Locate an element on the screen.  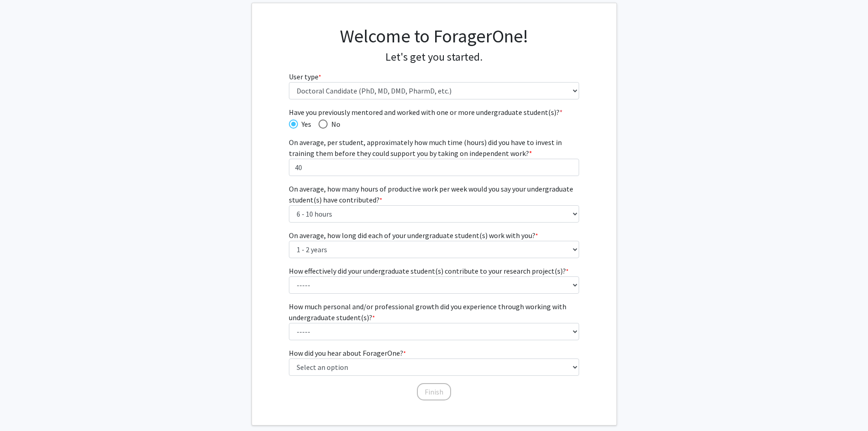
label: How effectively did your undergraduate student(s) contribute to your research project(s)? is located at coordinates (429, 270).